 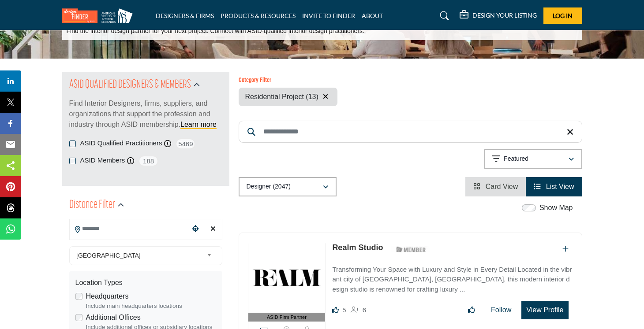 I want to click on a: View Card, so click(x=495, y=186).